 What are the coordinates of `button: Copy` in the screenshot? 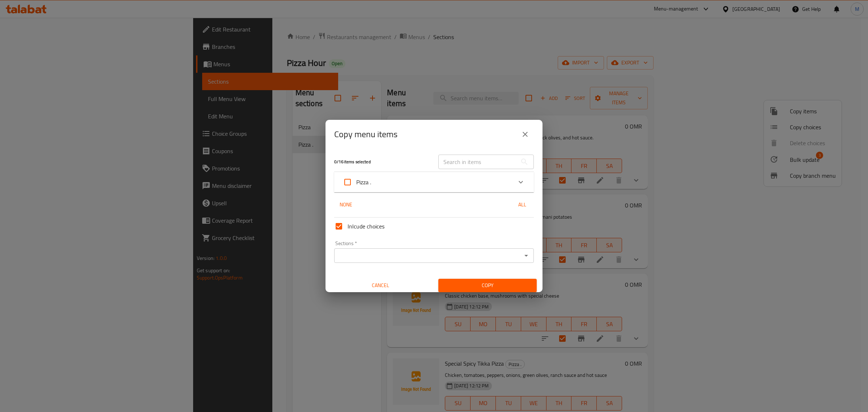 It's located at (488, 285).